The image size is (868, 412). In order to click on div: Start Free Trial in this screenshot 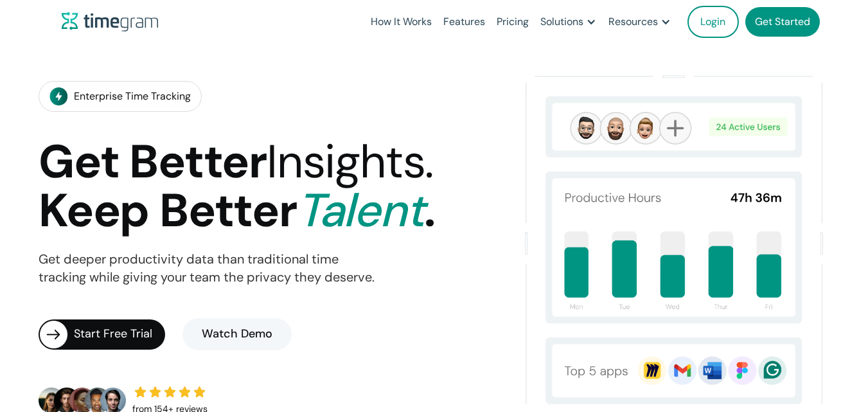, I will do `click(119, 335)`.